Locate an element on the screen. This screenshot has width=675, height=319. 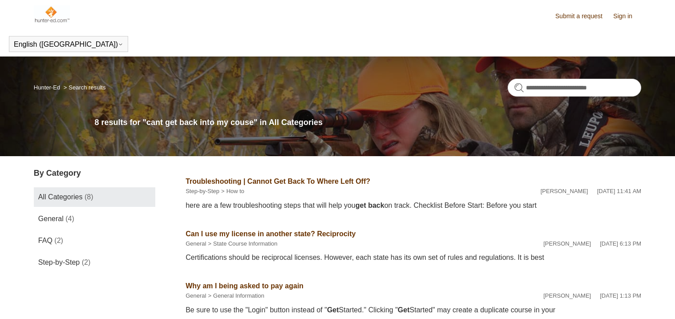
li: Search results is located at coordinates (84, 87).